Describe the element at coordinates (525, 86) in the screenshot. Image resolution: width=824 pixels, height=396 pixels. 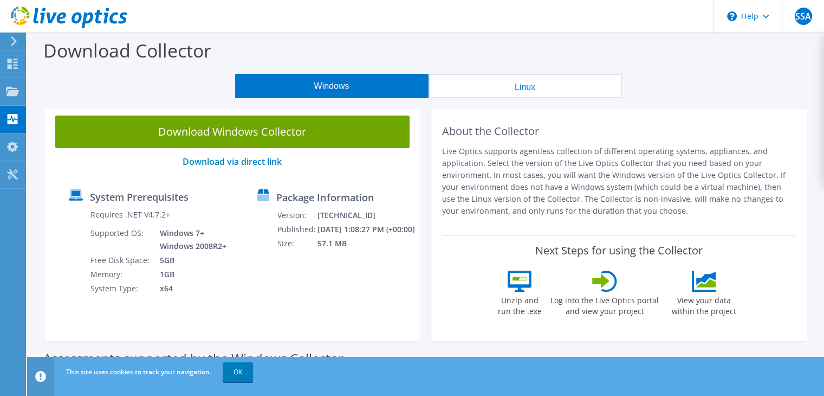
I see `button: Linux` at that location.